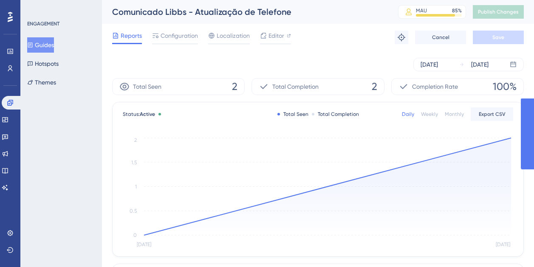  I want to click on tspan: 1, so click(136, 187).